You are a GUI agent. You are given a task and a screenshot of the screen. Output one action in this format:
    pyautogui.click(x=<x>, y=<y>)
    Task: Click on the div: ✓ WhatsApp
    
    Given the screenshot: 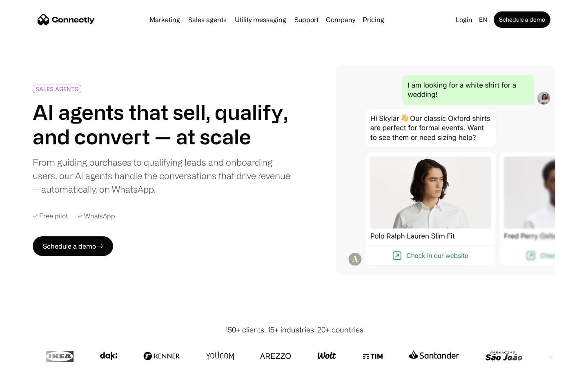 What is the action you would take?
    pyautogui.click(x=96, y=216)
    